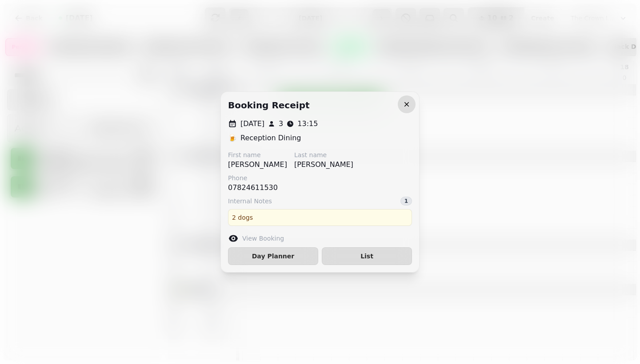  I want to click on div: 1, so click(406, 201).